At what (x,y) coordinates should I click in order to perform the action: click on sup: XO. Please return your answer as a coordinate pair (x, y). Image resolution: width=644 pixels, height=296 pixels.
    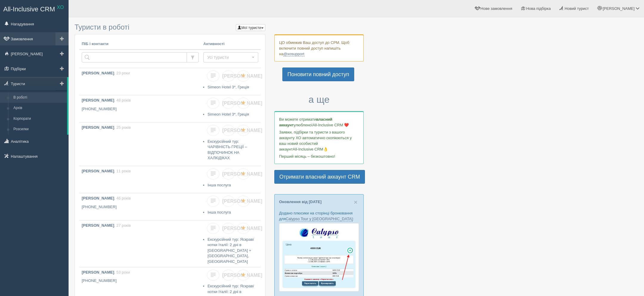
    Looking at the image, I should click on (60, 7).